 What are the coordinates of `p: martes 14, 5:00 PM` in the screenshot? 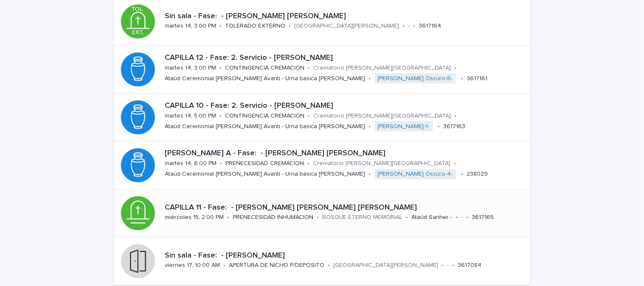 It's located at (191, 116).